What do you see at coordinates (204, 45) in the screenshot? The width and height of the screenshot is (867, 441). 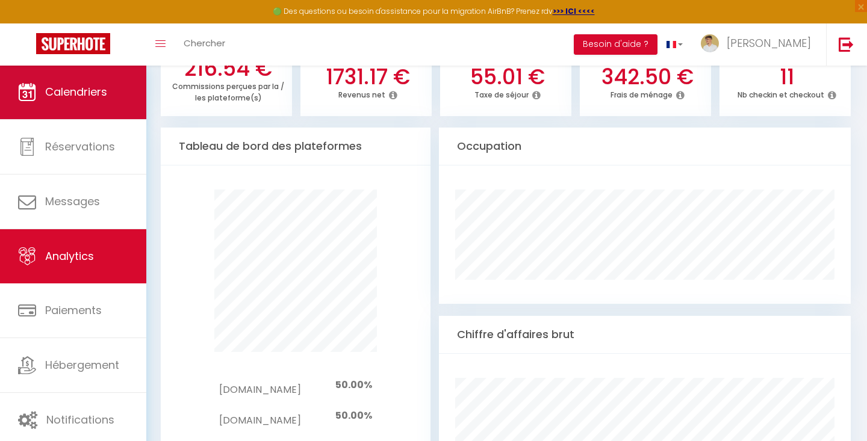 I see `a: Chercher` at bounding box center [204, 45].